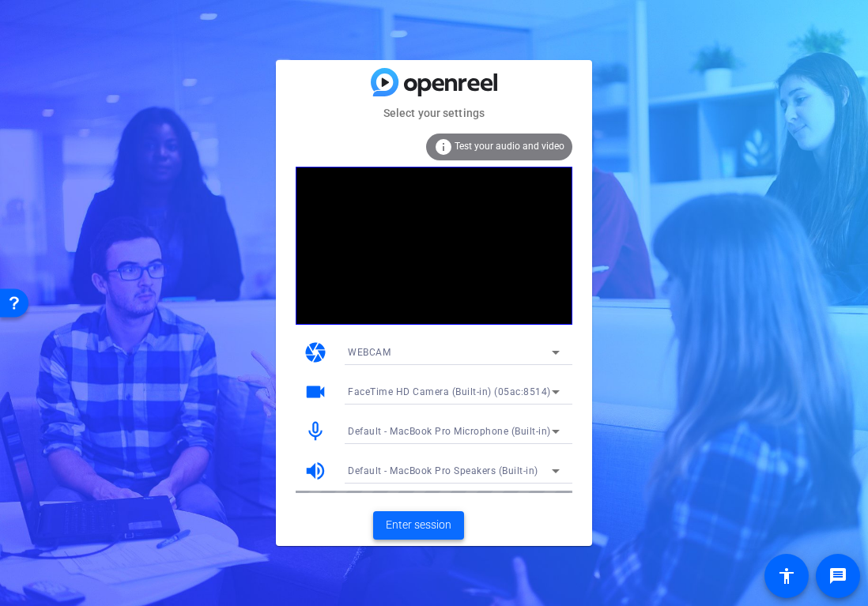  Describe the element at coordinates (434, 113) in the screenshot. I see `mat-card-subtitle: Select your settings` at that location.